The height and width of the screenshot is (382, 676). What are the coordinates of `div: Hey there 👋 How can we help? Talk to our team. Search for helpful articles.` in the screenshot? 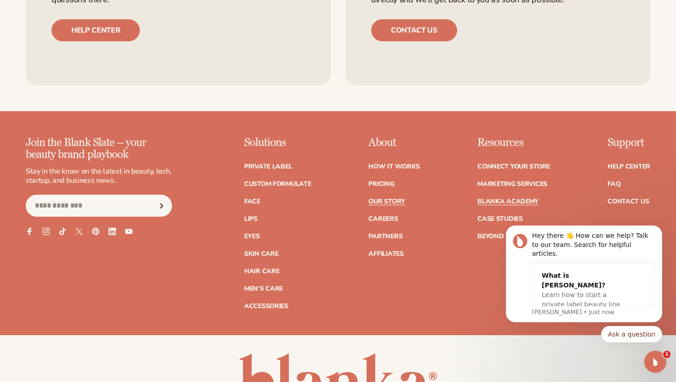 It's located at (102, 40).